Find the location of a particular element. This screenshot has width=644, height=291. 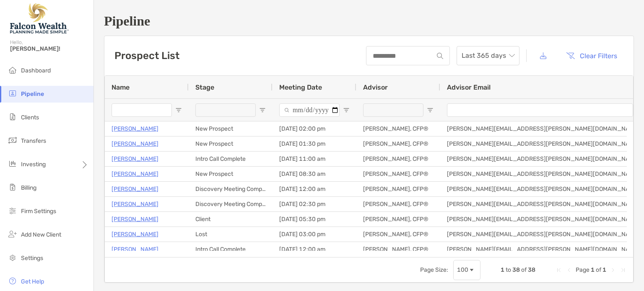

span: Add New Client is located at coordinates (41, 234).